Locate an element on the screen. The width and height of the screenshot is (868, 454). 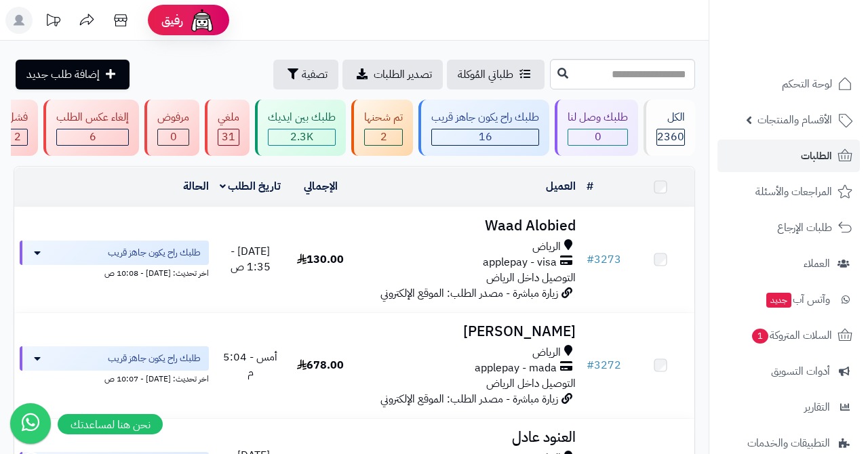
span: تصدير الطلبات is located at coordinates (402, 75).